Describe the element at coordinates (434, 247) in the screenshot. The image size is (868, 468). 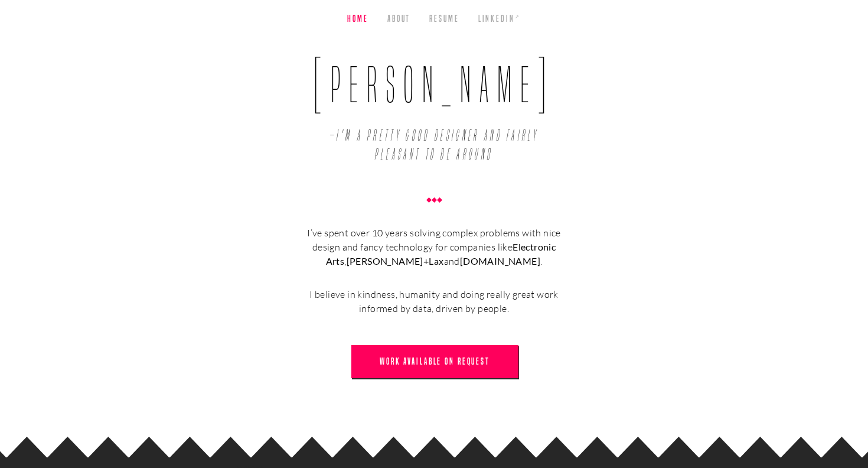
I see `p: I’ve spent over 10 years solving complex problems with nice design and fancy technology for compa...` at that location.